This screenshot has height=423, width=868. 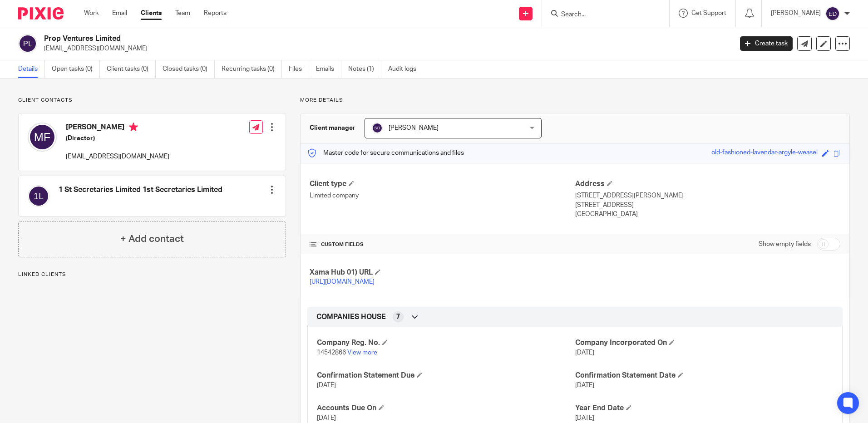 I want to click on input: Search, so click(x=601, y=15).